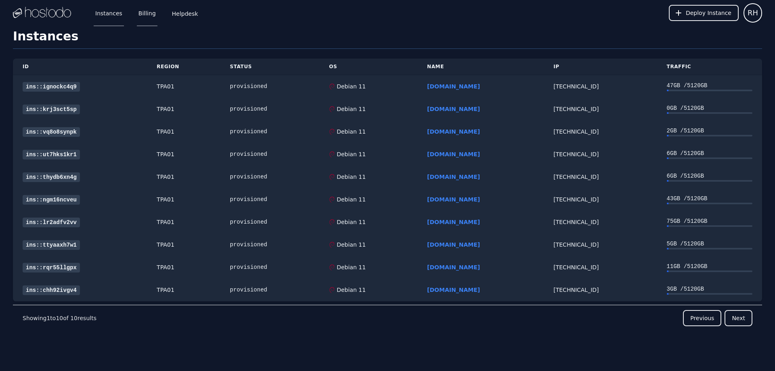 The width and height of the screenshot is (775, 371). What do you see at coordinates (710, 289) in the screenshot?
I see `div: 3 GB / 5120 GB` at bounding box center [710, 289].